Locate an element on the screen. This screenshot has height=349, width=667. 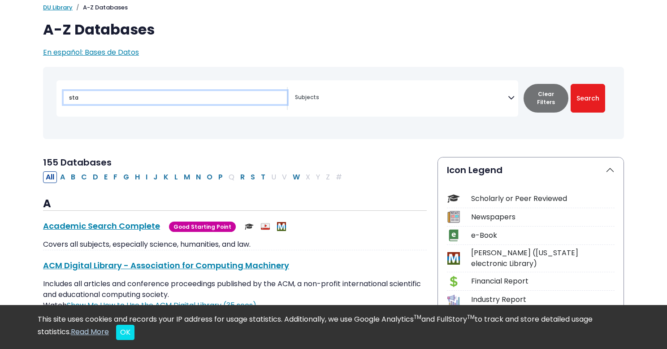
li: A-Z Databases is located at coordinates (100, 8).